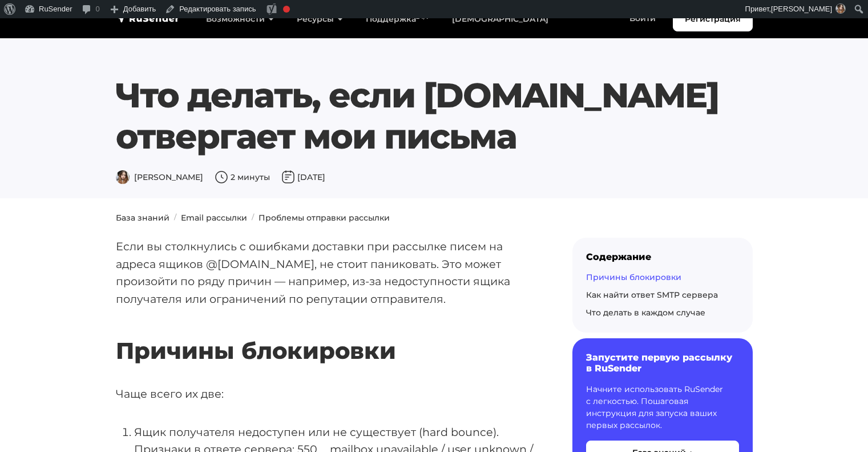 This screenshot has width=868, height=452. I want to click on h6: Запустите первую рассылку в RuSender, so click(663, 362).